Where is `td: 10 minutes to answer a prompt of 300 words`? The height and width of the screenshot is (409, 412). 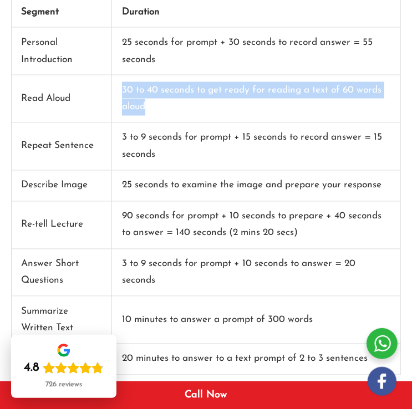
td: 10 minutes to answer a prompt of 300 words is located at coordinates (256, 320).